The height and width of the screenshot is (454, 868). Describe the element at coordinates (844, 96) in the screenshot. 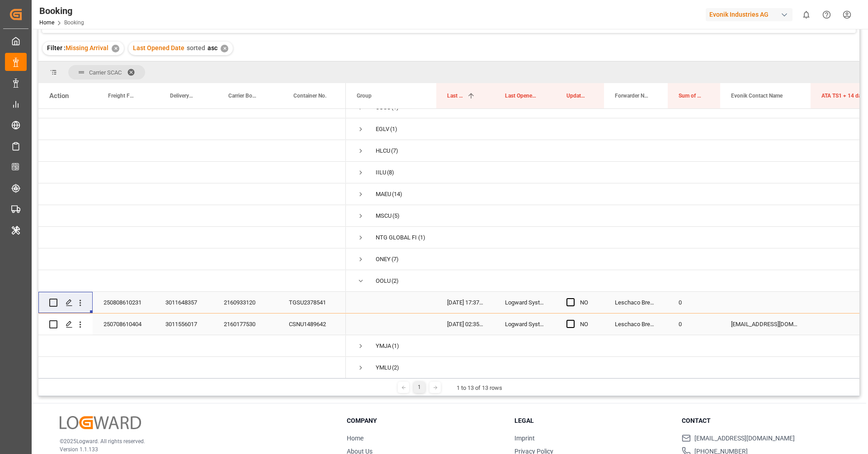

I see `span: ATA TS1 + 14 days` at that location.